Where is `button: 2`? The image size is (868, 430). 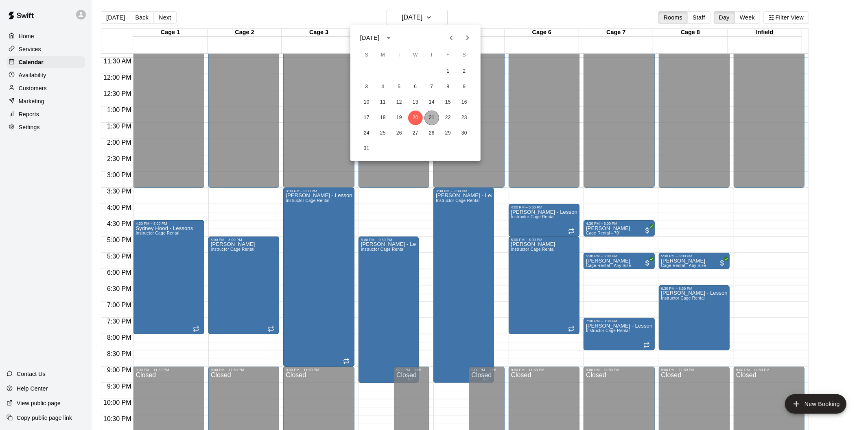
button: 2 is located at coordinates (464, 71).